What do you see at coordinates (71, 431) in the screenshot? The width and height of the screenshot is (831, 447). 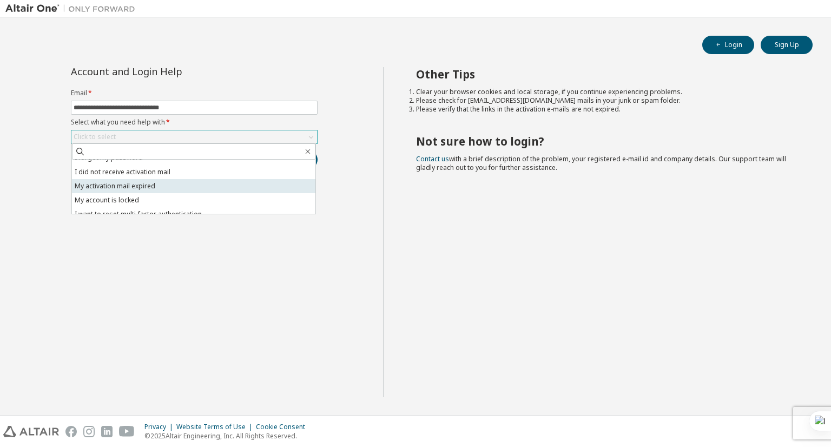 I see `img: facebook.svg` at bounding box center [71, 431].